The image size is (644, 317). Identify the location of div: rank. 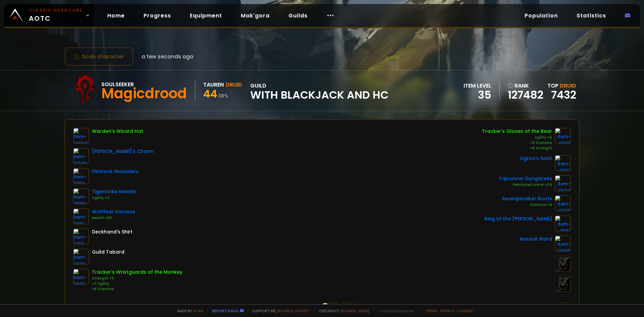
(526, 85).